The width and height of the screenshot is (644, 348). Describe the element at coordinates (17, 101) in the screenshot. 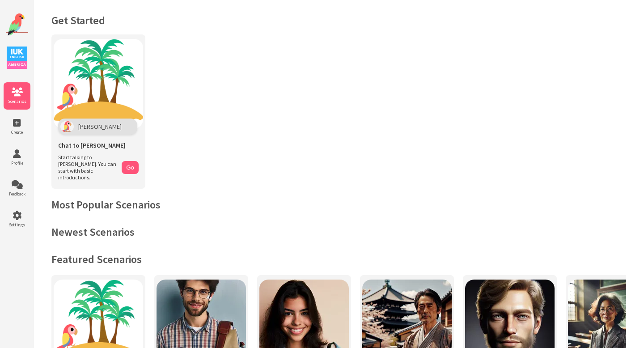

I see `span: Scenarios` at that location.